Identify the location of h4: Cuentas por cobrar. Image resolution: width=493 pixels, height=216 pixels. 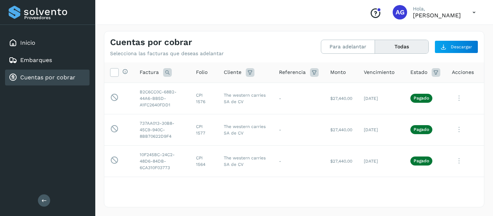
(151, 42).